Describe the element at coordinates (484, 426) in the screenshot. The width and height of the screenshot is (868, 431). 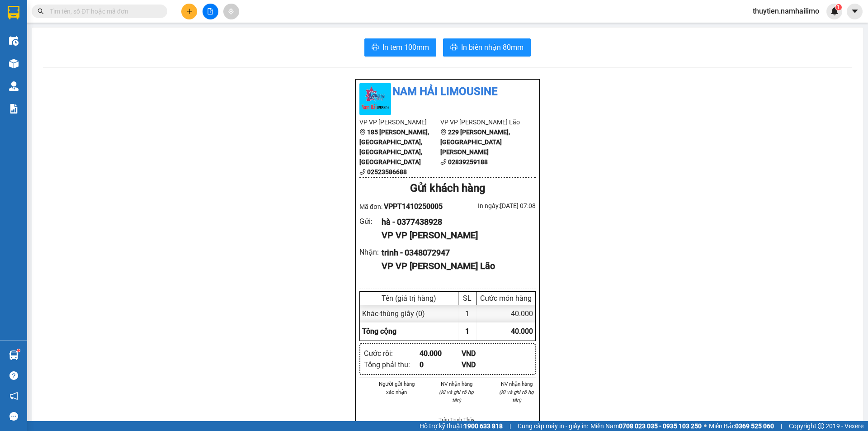
I see `strong: 1900 633 818` at that location.